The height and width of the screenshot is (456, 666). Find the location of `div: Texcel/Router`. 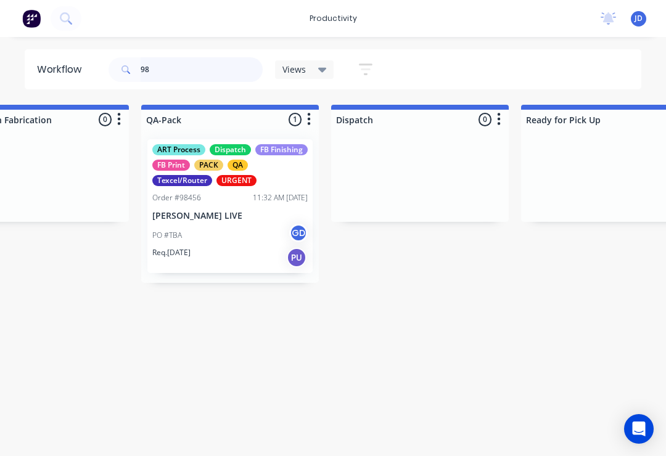

div: Texcel/Router is located at coordinates (182, 181).